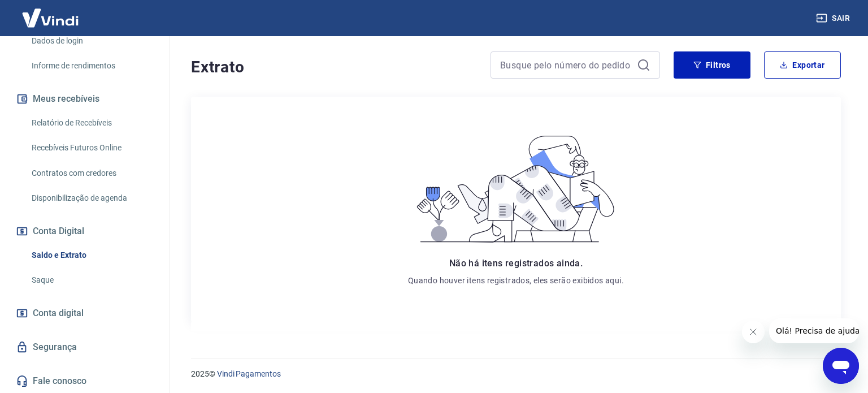  I want to click on h4: Extrato, so click(334, 68).